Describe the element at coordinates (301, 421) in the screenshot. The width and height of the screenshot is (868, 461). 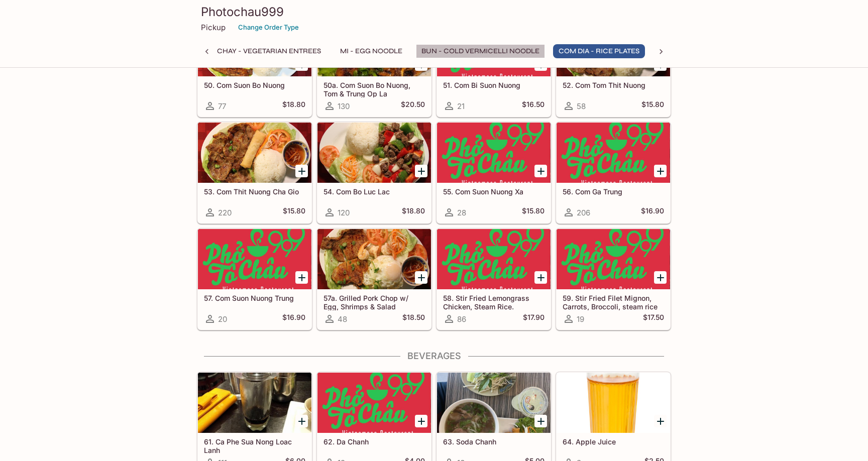
I see `button: Add 61. Ca Phe Sua Nong Loac Lanh` at that location.